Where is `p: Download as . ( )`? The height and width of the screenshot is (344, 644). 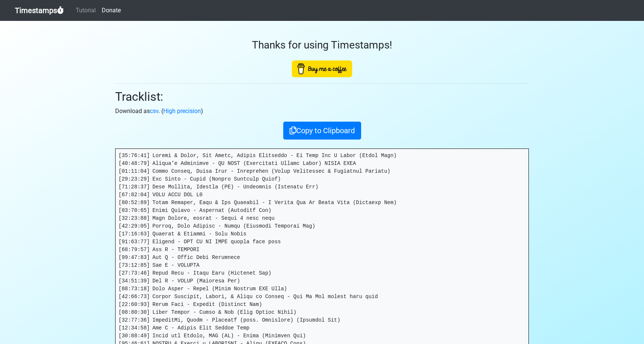
p: Download as . ( ) is located at coordinates (322, 111).